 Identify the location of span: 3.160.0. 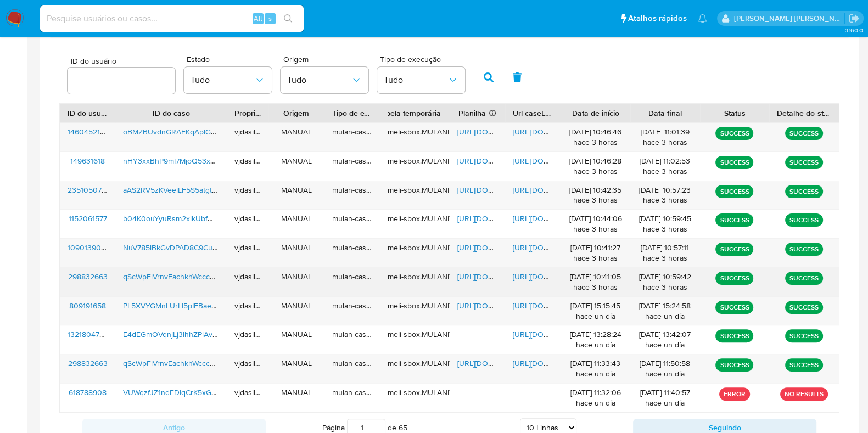
(853, 30).